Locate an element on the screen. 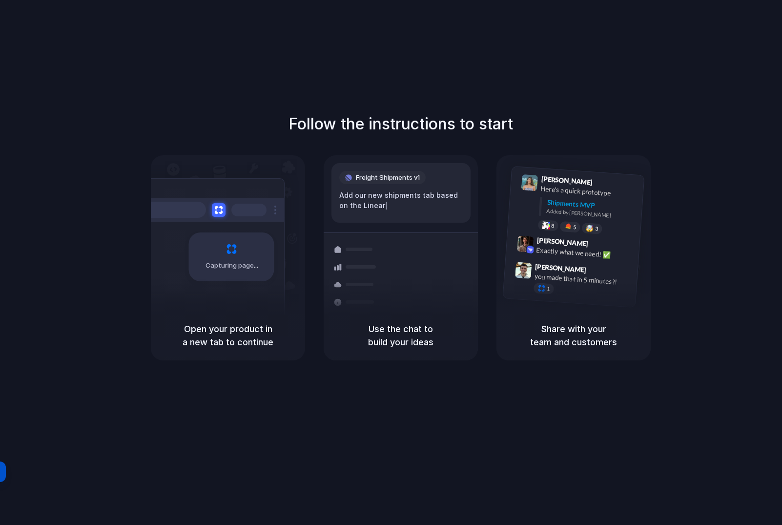  h5: Share with your team and customers is located at coordinates (574, 335).